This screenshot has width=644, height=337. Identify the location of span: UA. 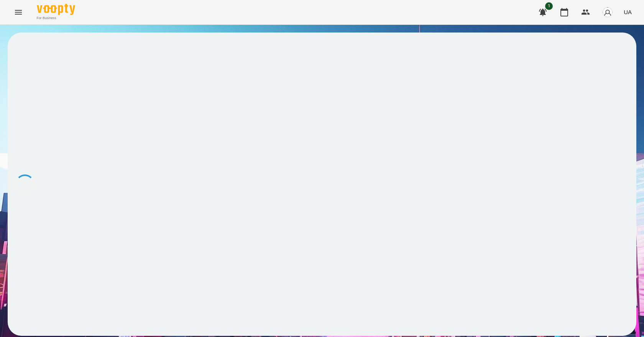
(628, 12).